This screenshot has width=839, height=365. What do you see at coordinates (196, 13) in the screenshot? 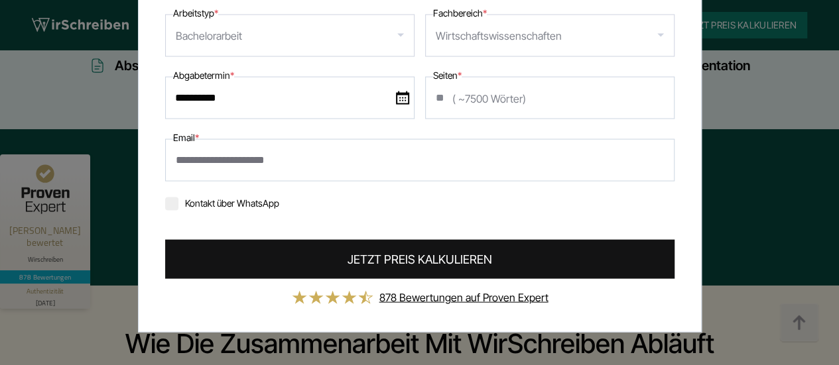
I see `label: Arbeitstyp` at bounding box center [196, 13].